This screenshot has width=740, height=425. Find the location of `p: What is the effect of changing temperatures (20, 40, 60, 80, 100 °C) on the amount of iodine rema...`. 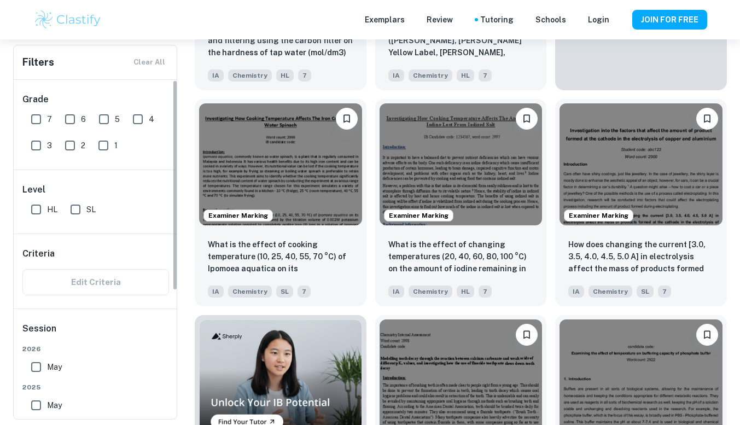

p: What is the effect of changing temperatures (20, 40, 60, 80, 100 °C) on the amount of iodine rema... is located at coordinates (461, 257).